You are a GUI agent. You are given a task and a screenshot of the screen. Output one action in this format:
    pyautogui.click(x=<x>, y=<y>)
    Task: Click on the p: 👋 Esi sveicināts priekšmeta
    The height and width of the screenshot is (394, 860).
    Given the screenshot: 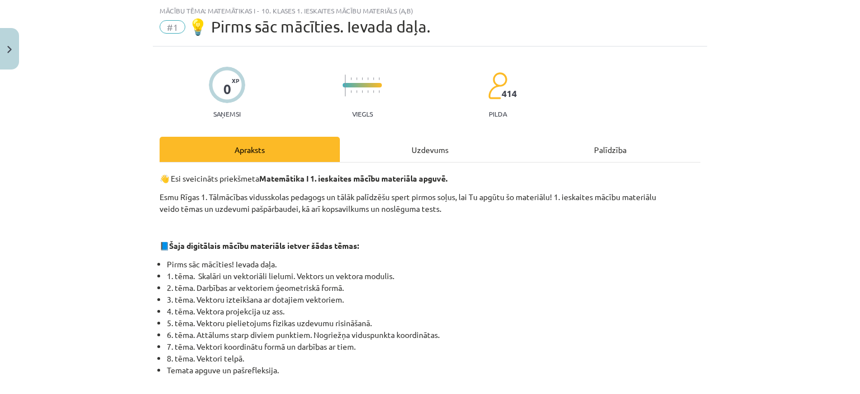 What is the action you would take?
    pyautogui.click(x=430, y=178)
    